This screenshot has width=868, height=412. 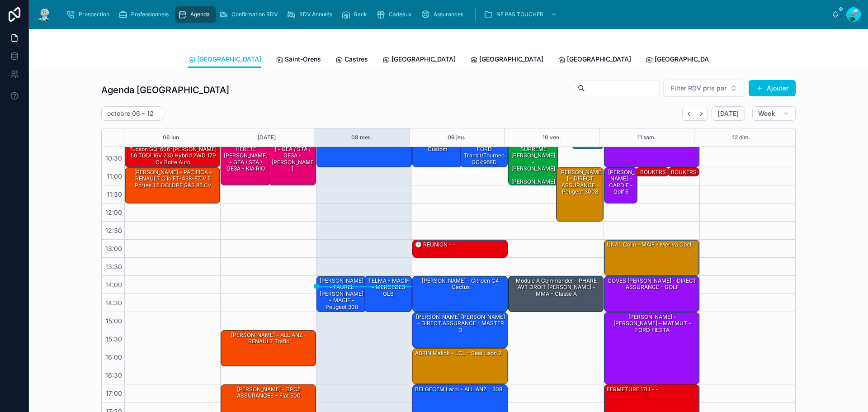 What do you see at coordinates (704, 88) in the screenshot?
I see `button: Select Button` at bounding box center [704, 88].